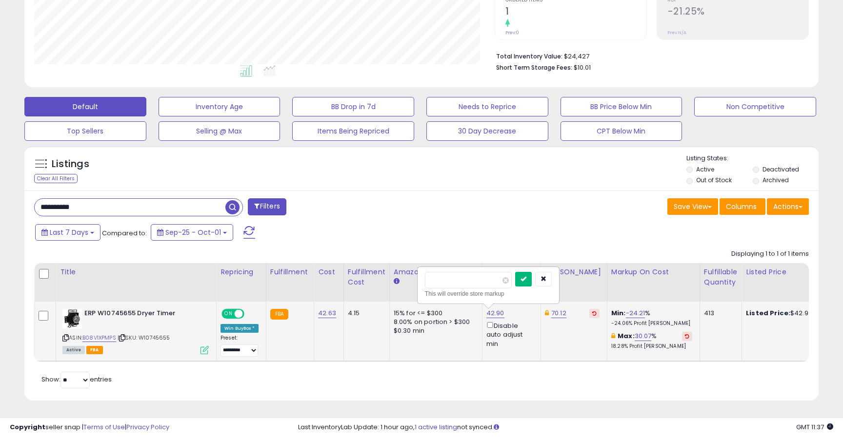  Describe the element at coordinates (72, 319) in the screenshot. I see `img: 41bZoz1IcEL._SL40_.jpg` at that location.